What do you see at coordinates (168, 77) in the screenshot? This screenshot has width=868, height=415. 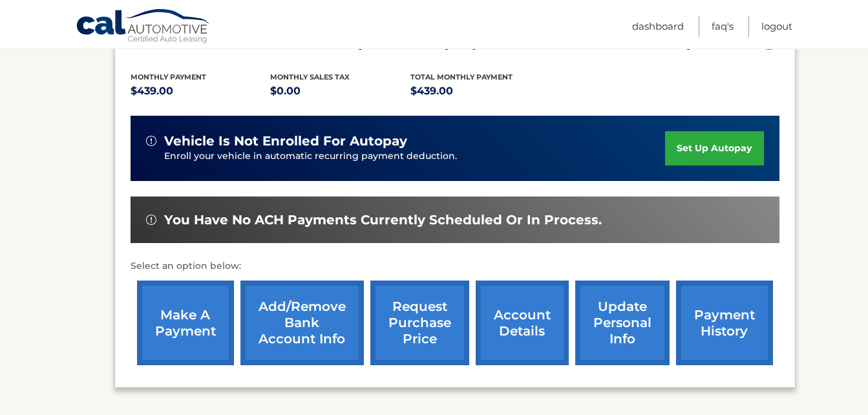 I see `span: Monthly Payment` at bounding box center [168, 77].